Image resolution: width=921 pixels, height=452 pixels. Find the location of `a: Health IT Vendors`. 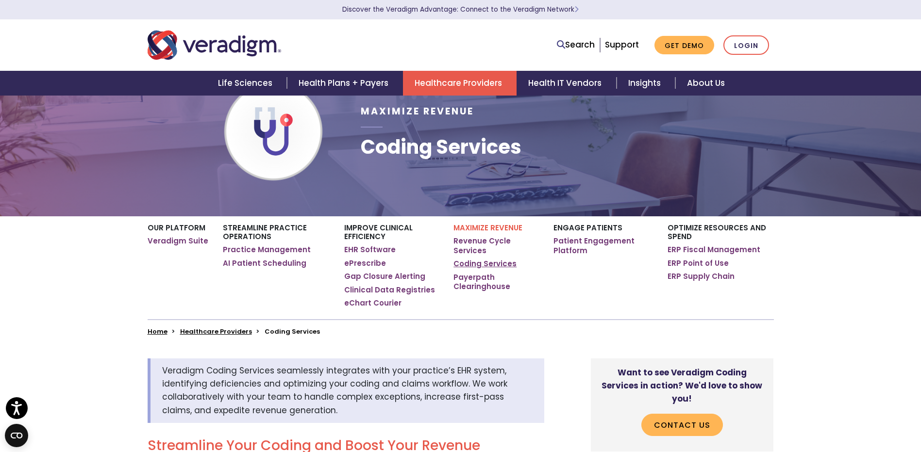

a: Health IT Vendors is located at coordinates (566, 83).